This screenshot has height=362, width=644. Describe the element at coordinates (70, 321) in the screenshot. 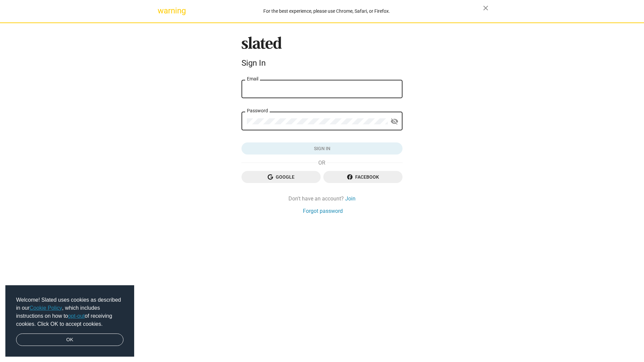

I see `div: cookieconsent` at that location.